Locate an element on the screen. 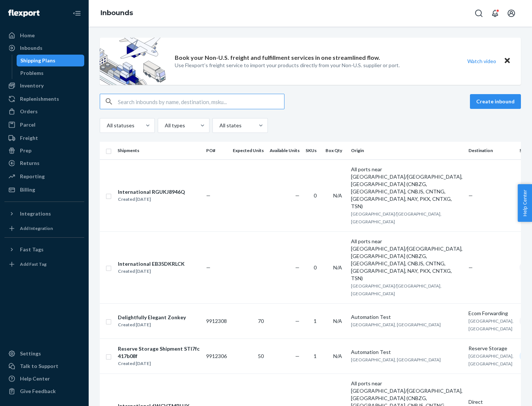 The image size is (532, 406). div: Freight is located at coordinates (29, 138).